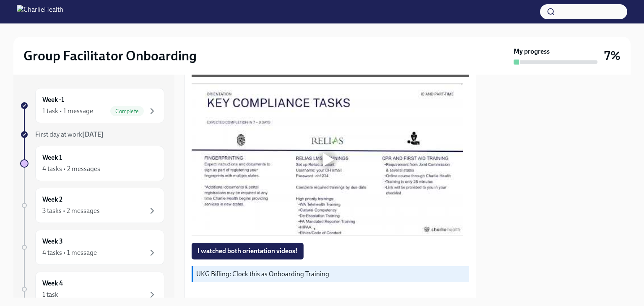 This screenshot has width=644, height=306. Describe the element at coordinates (53, 100) in the screenshot. I see `h6: Week -1` at that location.